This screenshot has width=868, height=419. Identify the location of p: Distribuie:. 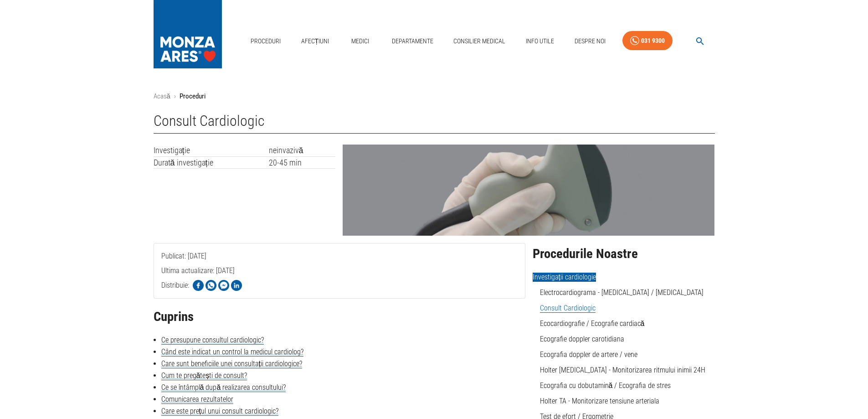
(175, 286).